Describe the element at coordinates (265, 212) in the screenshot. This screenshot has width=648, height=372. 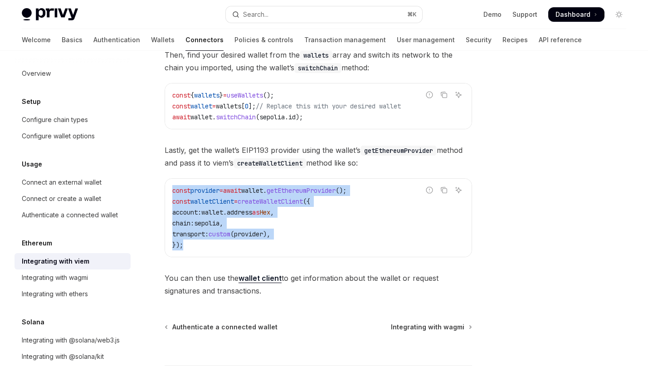
I see `span: Hex` at that location.